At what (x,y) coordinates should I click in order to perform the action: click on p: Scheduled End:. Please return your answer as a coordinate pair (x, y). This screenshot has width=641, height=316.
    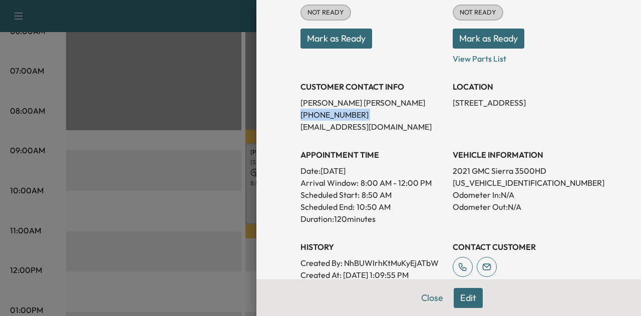
    Looking at the image, I should click on (328, 207).